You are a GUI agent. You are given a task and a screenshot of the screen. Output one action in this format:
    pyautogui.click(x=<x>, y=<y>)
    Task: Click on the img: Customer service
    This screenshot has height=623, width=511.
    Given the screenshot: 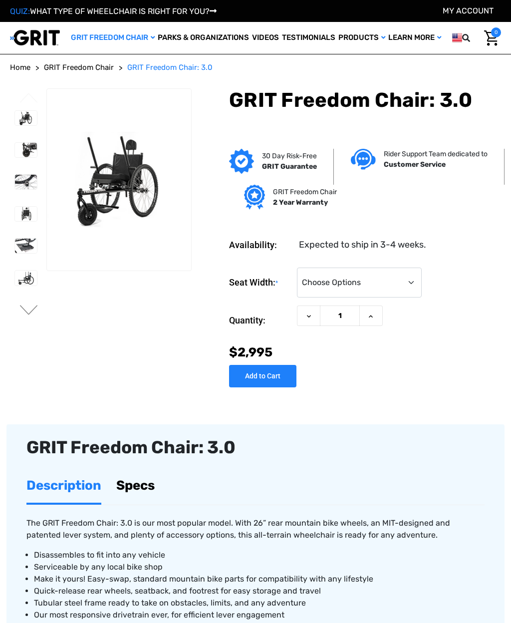 What is the action you would take?
    pyautogui.click(x=363, y=159)
    